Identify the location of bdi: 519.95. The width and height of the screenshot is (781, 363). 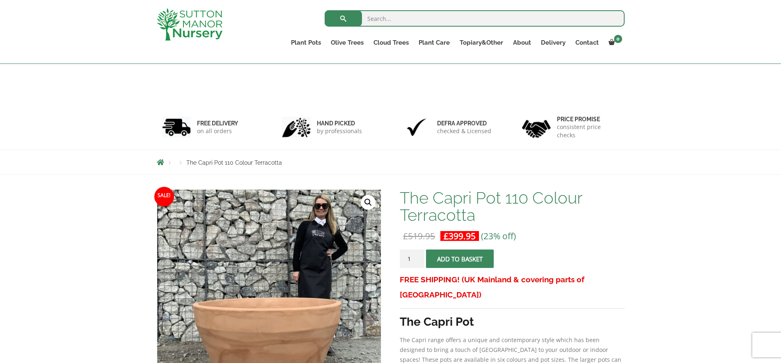
(419, 236).